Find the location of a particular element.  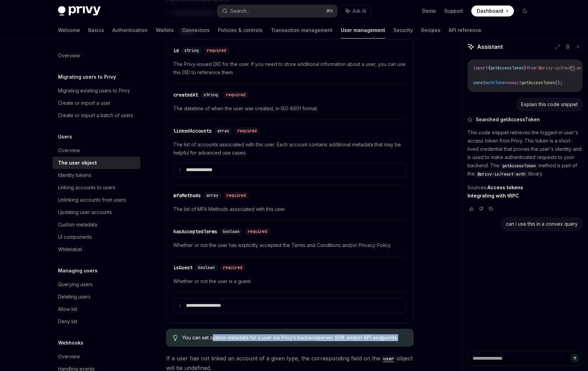

span: authToken is located at coordinates (496, 83).